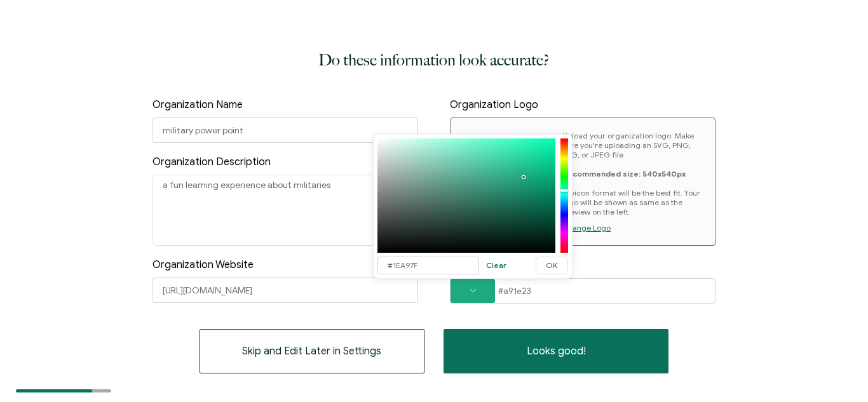 The width and height of the screenshot is (868, 402). I want to click on span: Organization Description, so click(212, 162).